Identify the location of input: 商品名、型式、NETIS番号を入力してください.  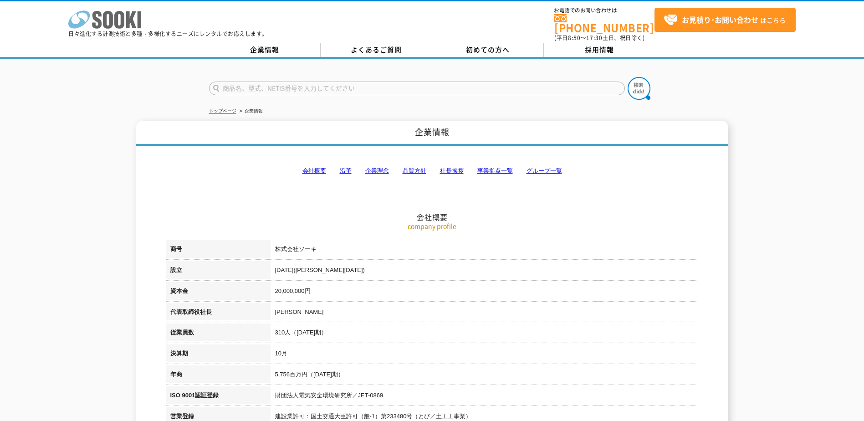
(417, 88).